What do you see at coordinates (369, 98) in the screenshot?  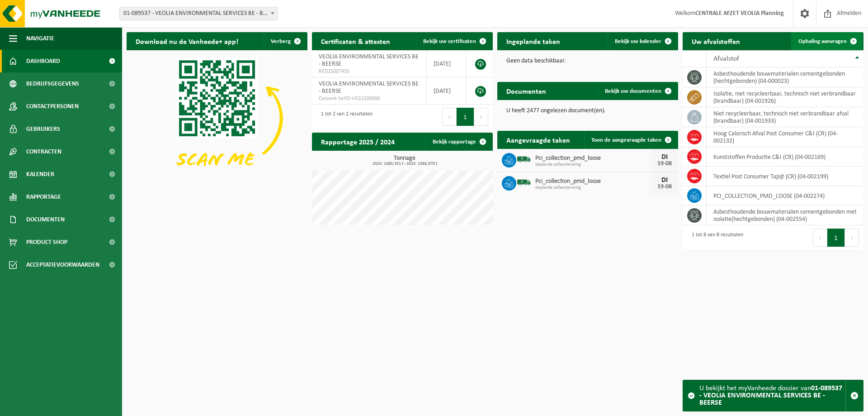 I see `span: Consent-SelfD-VEG2200090` at bounding box center [369, 98].